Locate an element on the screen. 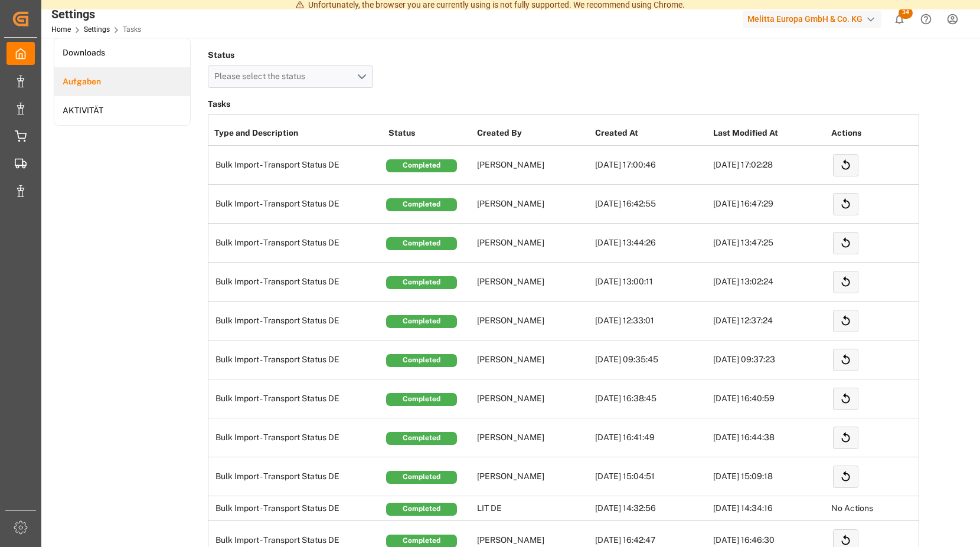  div: Settings is located at coordinates (96, 14).